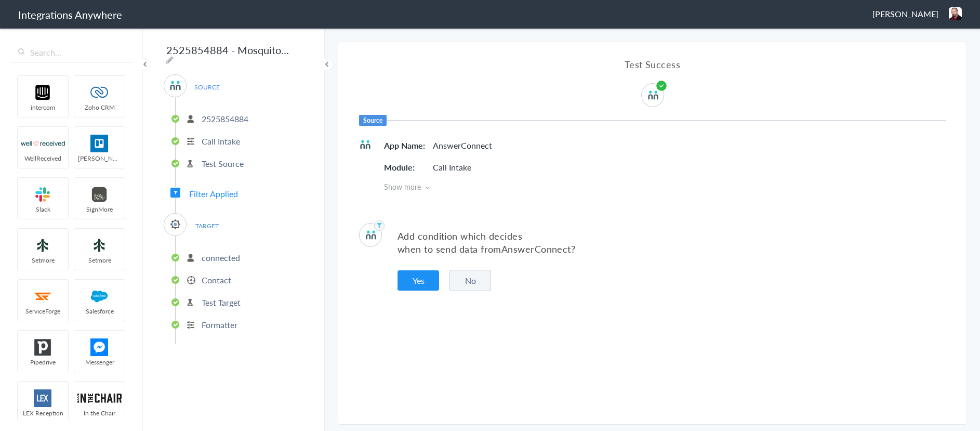 The image size is (980, 431). I want to click on img: serviceminder-logo.svg, so click(175, 224).